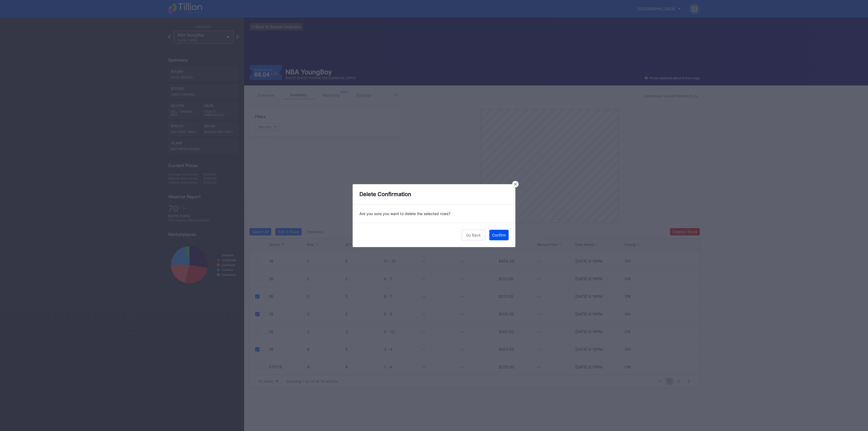 This screenshot has height=431, width=868. What do you see at coordinates (434, 194) in the screenshot?
I see `div: Delete Confirmation` at bounding box center [434, 194].